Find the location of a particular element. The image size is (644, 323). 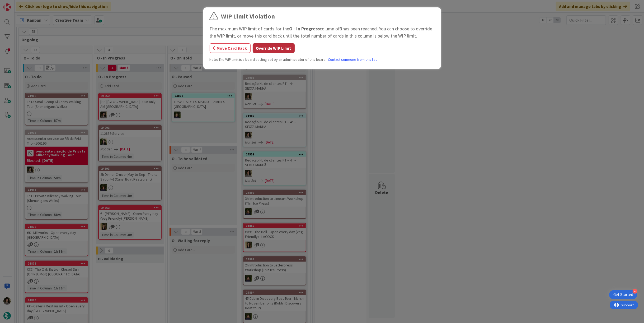

b: 3 is located at coordinates (341, 28).